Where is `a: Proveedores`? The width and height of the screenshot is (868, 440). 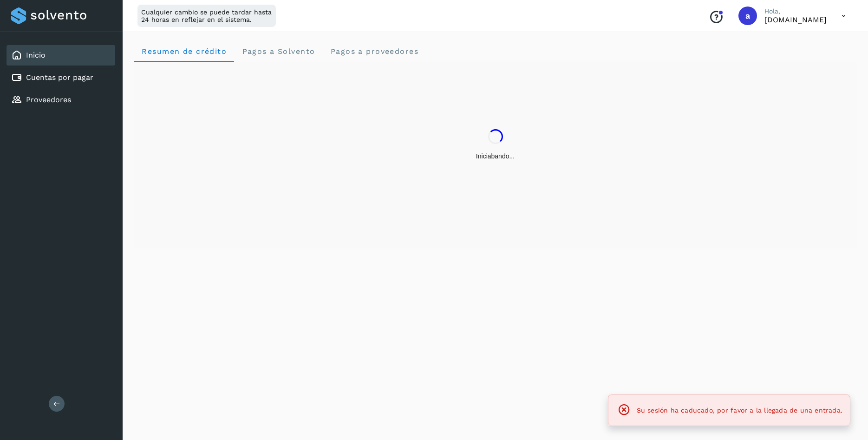 a: Proveedores is located at coordinates (48, 99).